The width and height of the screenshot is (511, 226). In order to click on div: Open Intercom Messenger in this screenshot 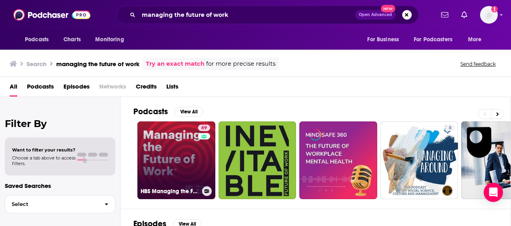, I will do `click(493, 193)`.